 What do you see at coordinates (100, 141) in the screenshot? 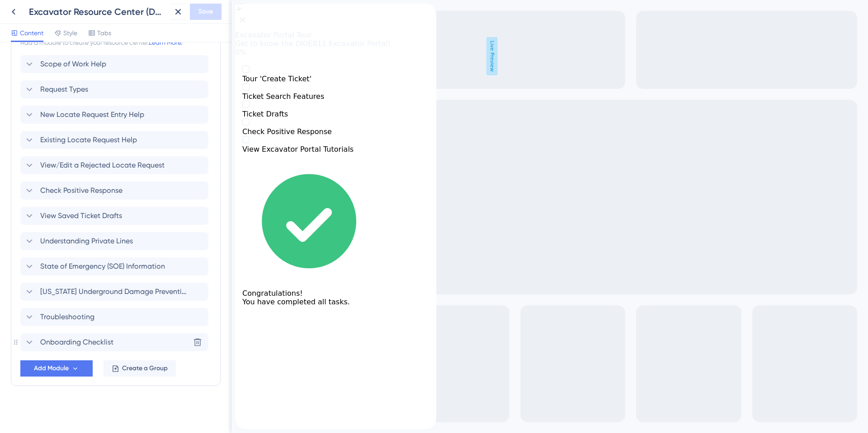
I see `div: View Excavator Portal Tutorials is incomplete.` at bounding box center [100, 141].